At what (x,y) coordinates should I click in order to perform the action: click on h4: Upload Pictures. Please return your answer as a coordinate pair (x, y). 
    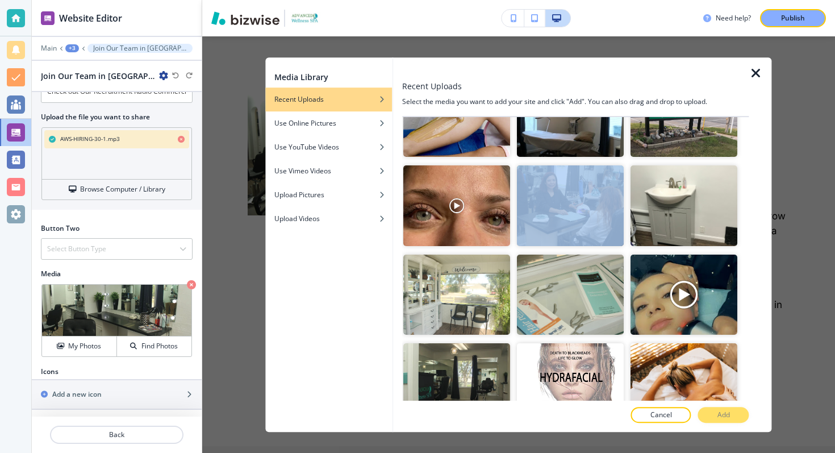
    Looking at the image, I should click on (300, 195).